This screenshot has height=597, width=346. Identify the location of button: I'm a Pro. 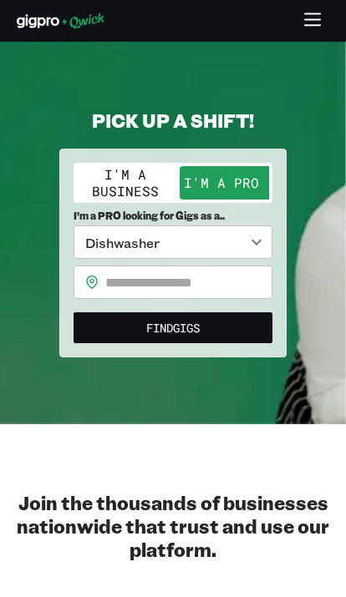
(220, 183).